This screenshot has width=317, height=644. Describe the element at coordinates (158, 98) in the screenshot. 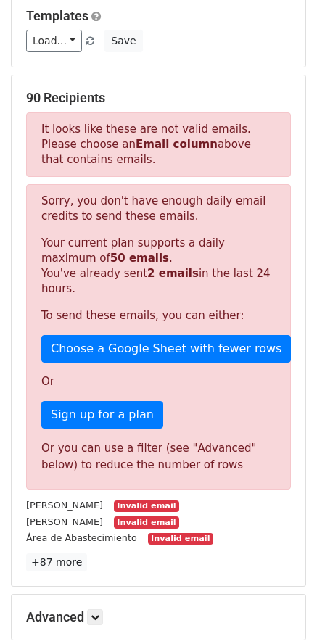

I see `h5: 90 Recipients` at that location.